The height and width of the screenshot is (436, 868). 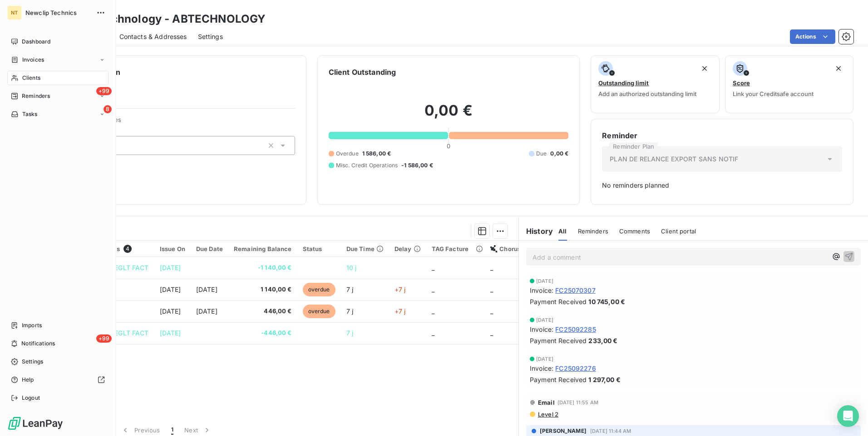 What do you see at coordinates (559, 154) in the screenshot?
I see `span: 0,00 €` at bounding box center [559, 154].